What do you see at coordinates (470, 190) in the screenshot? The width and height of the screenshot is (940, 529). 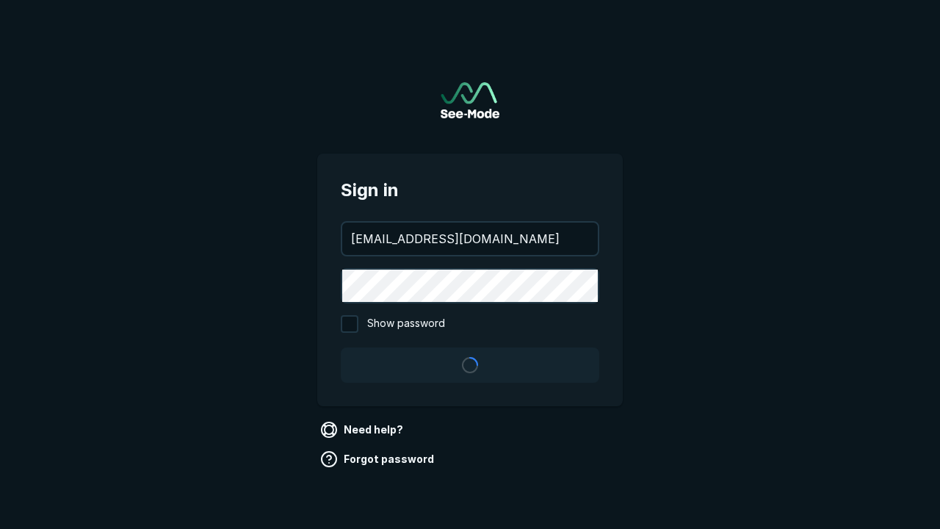 I see `span: Sign in` at bounding box center [470, 190].